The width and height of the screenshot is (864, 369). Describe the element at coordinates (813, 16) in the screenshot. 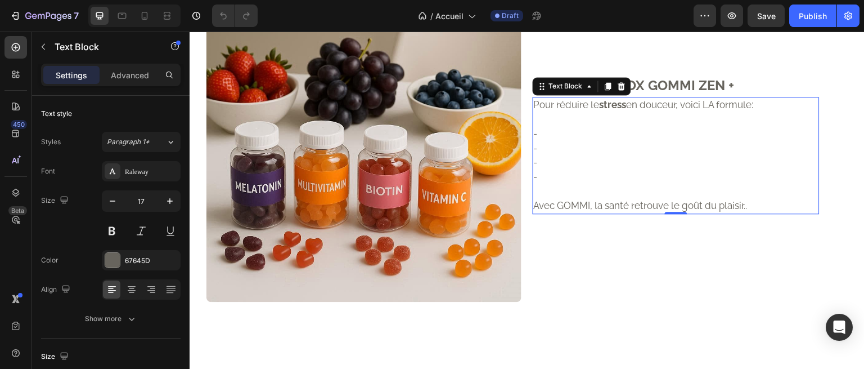

I see `div: Publish` at that location.